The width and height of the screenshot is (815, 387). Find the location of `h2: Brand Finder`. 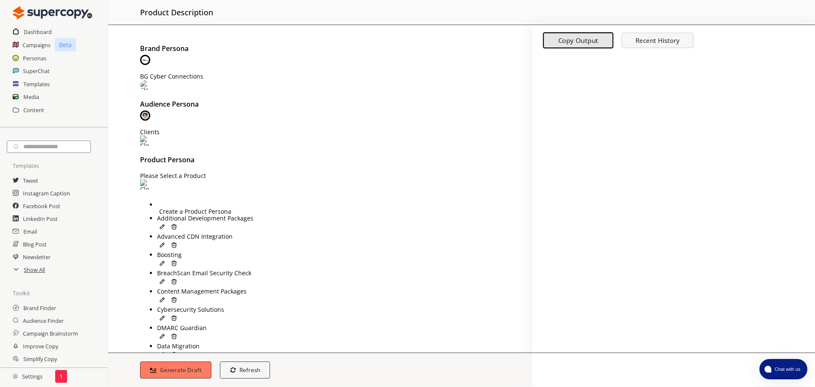

h2: Brand Finder is located at coordinates (39, 308).